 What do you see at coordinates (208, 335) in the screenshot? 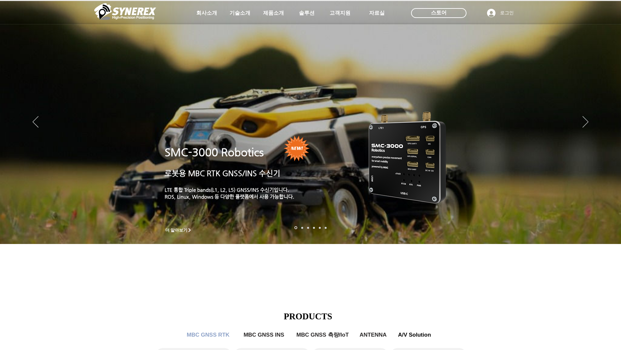
I see `span: MBC GNSS RTK` at bounding box center [208, 335].